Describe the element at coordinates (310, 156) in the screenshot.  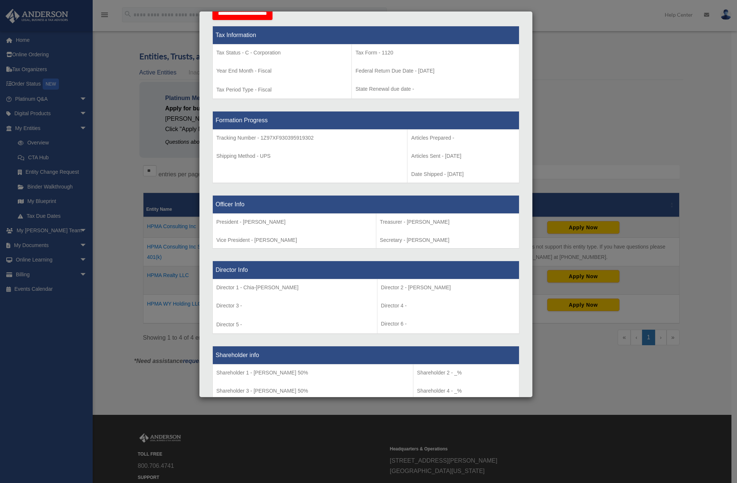
I see `p: Shipping Method - UPS` at that location.